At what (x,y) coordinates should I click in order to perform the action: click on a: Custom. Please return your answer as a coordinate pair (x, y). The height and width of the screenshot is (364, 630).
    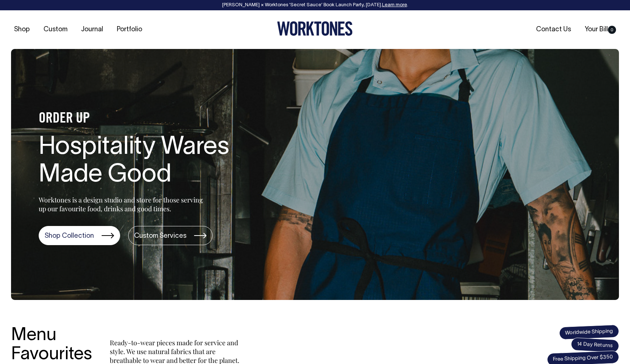
    Looking at the image, I should click on (55, 30).